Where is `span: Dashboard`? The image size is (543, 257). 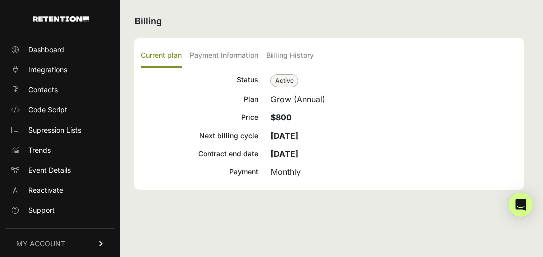
span: Dashboard is located at coordinates (46, 50).